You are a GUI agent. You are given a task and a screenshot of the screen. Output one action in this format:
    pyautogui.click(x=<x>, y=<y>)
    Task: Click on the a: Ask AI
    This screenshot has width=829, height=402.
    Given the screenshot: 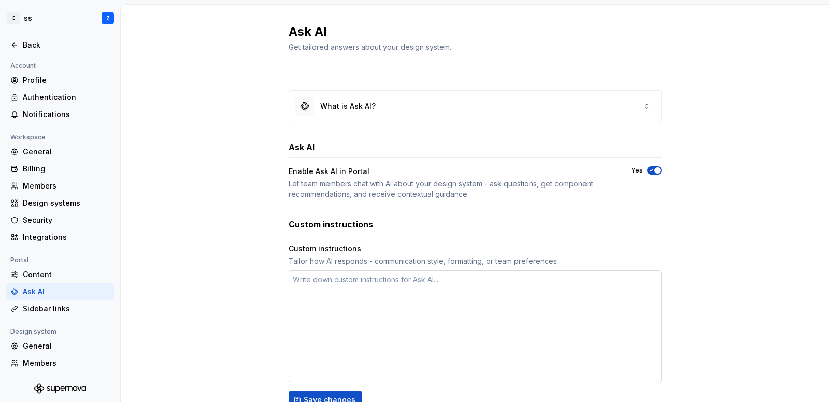 What is the action you would take?
    pyautogui.click(x=60, y=292)
    